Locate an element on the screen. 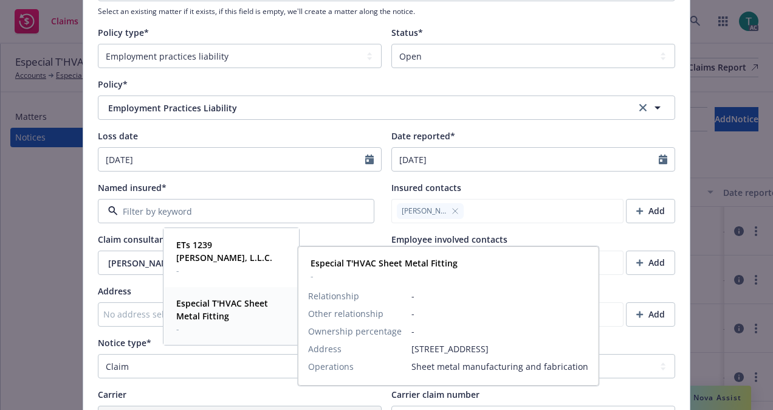 The image size is (773, 410). span: Policy* is located at coordinates (112, 84).